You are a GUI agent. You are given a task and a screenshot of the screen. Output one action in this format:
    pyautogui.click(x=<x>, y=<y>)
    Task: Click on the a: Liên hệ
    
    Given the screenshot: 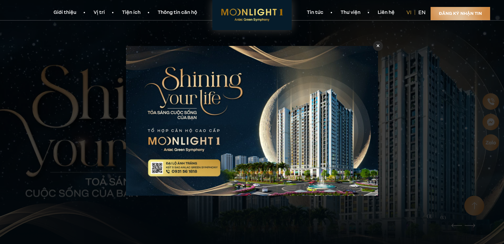 What is the action you would take?
    pyautogui.click(x=386, y=13)
    